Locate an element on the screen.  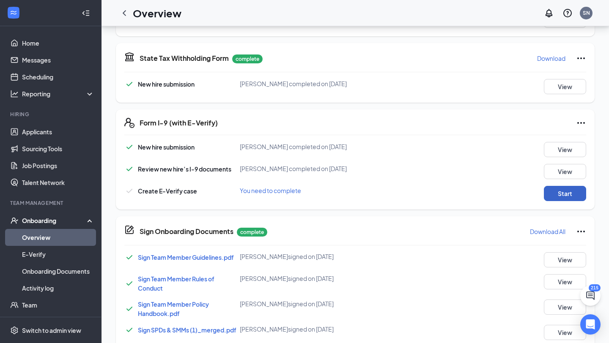
a: DocumentsCrown is located at coordinates (58, 322).